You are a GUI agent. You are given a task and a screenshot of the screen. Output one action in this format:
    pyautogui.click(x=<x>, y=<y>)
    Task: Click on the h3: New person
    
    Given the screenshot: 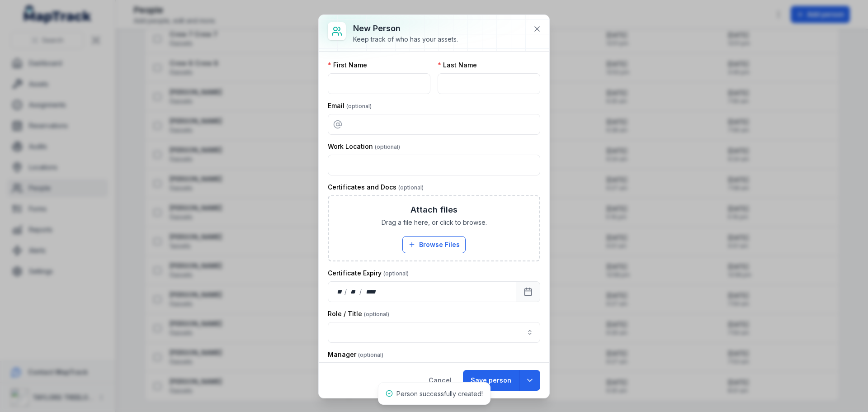 What is the action you would take?
    pyautogui.click(x=406, y=28)
    